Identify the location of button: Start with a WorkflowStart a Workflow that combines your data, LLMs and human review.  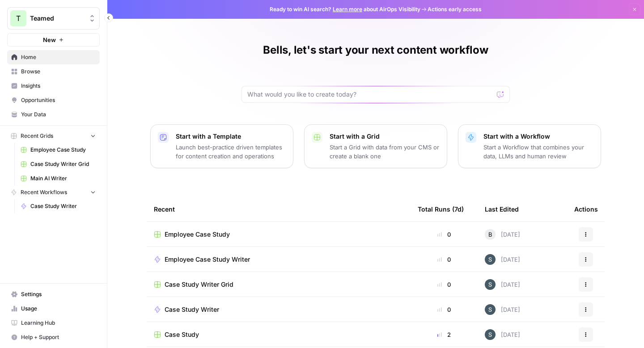
(529, 146).